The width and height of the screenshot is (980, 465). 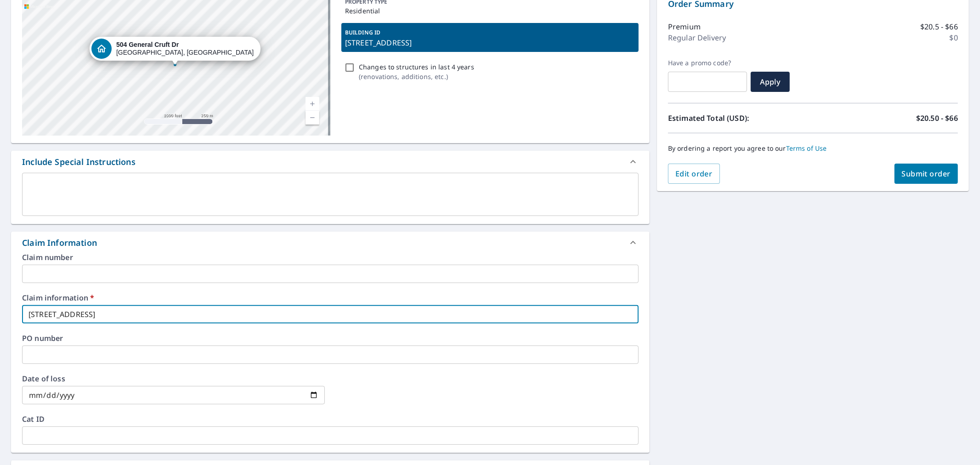 What do you see at coordinates (312, 118) in the screenshot?
I see `a: Current Level 15, Zoom Out` at bounding box center [312, 118].